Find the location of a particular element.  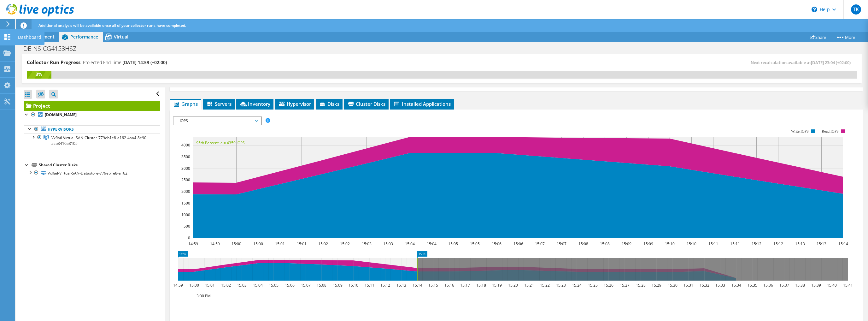

span: VxRail-Virtual-SAN-Cluster-779eb1e8-a162-4aa4-8e90-acb3410a3105 is located at coordinates (100, 140).